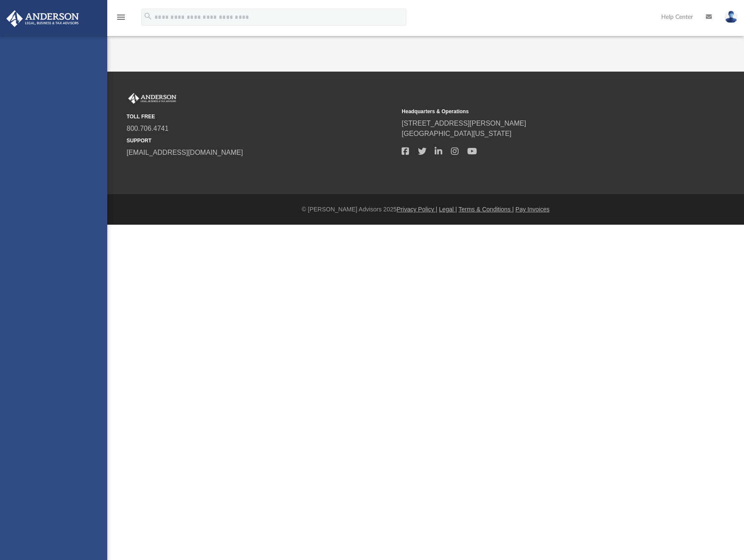  What do you see at coordinates (448, 209) in the screenshot?
I see `a: Legal |` at bounding box center [448, 209].